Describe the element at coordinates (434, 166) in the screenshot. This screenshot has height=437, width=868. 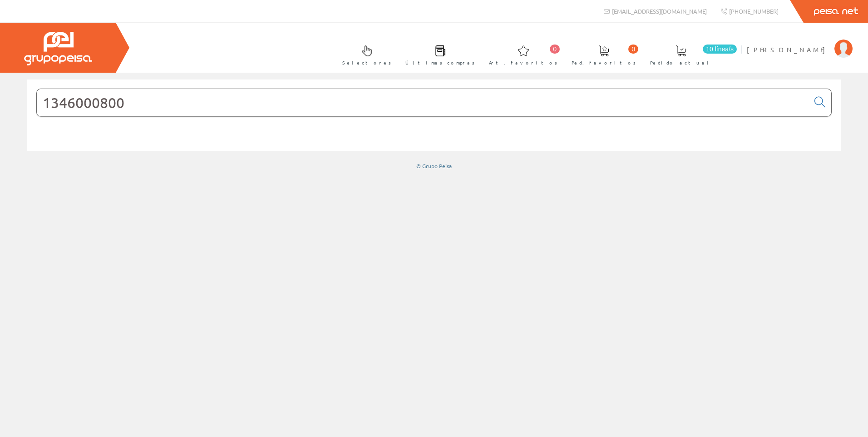
I see `div: © Grupo Peisa` at that location.